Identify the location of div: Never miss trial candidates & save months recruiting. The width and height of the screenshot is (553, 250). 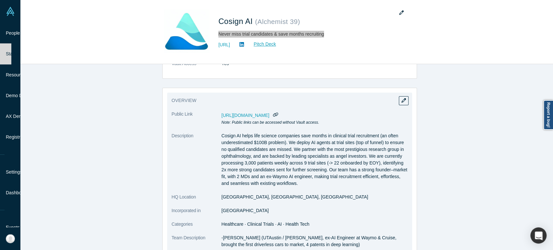
(309, 34).